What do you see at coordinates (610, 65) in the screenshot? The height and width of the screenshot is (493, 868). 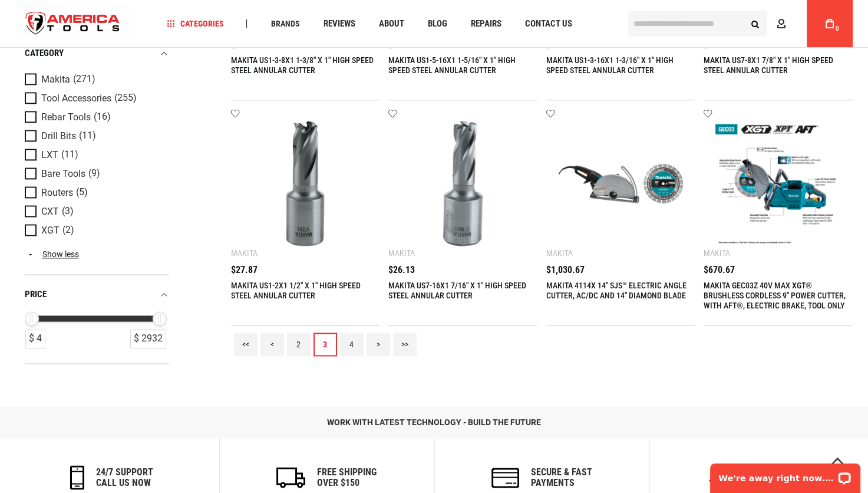 I see `a: MAKITA US1-3-16X1 1-3/16" X 1" HIGH SPEED STEEL ANNULAR CUTTER` at bounding box center [610, 65].